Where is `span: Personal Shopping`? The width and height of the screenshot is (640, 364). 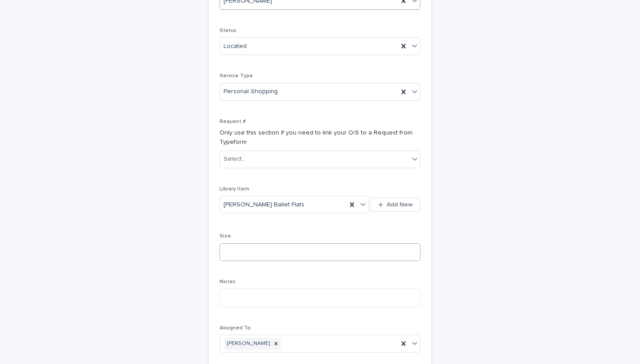 span: Personal Shopping is located at coordinates (251, 91).